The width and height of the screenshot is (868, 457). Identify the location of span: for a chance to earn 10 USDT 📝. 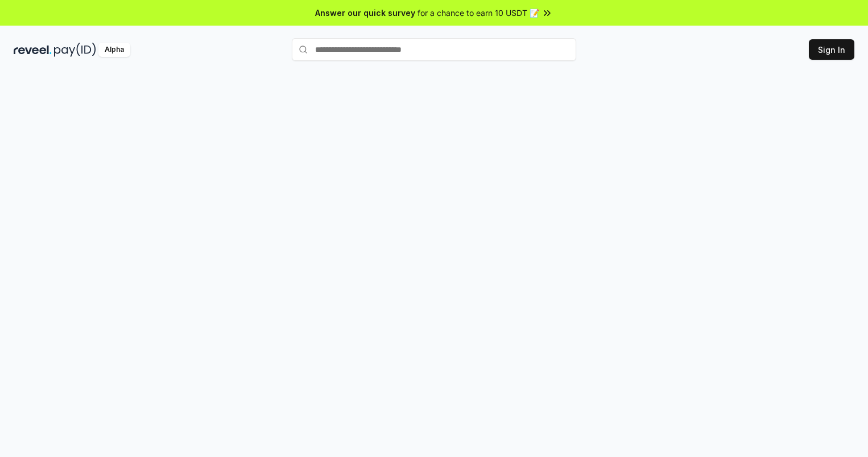
(478, 13).